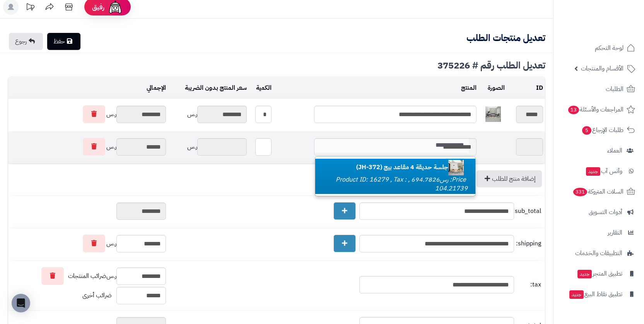 This screenshot has width=644, height=324. Describe the element at coordinates (599, 130) in the screenshot. I see `a: طلبات الإرجاع5` at that location.